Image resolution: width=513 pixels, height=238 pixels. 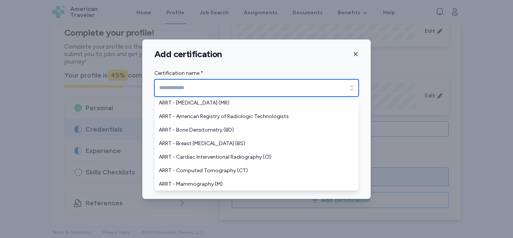 I want to click on span: ARRT - Bone Densitometry (BD), so click(x=252, y=130).